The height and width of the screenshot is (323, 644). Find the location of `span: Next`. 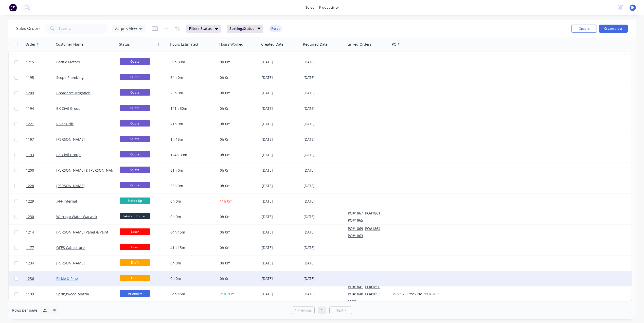

span: Next is located at coordinates (339, 311).